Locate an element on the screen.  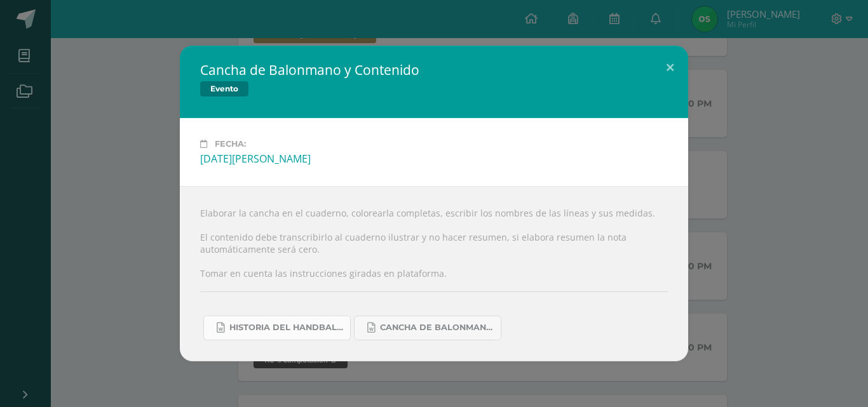
a: Cancha de Balonmano.docx is located at coordinates (427, 327).